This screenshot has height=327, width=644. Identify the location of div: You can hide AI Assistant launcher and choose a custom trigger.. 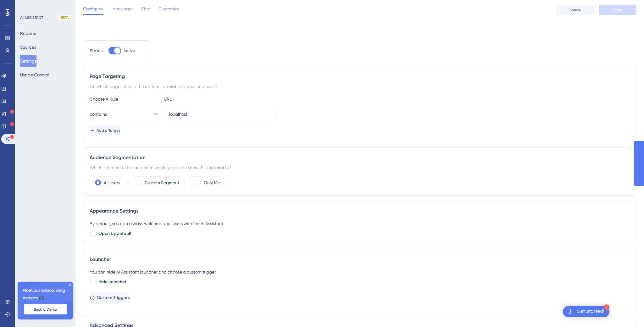
(359, 272).